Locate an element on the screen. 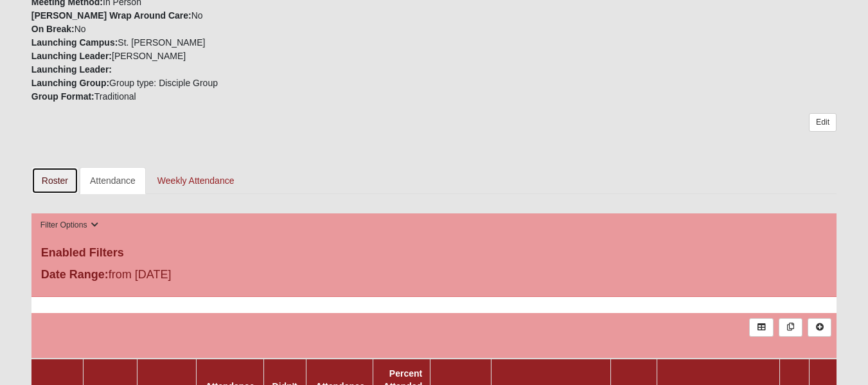  a: Alt+N is located at coordinates (819, 327).